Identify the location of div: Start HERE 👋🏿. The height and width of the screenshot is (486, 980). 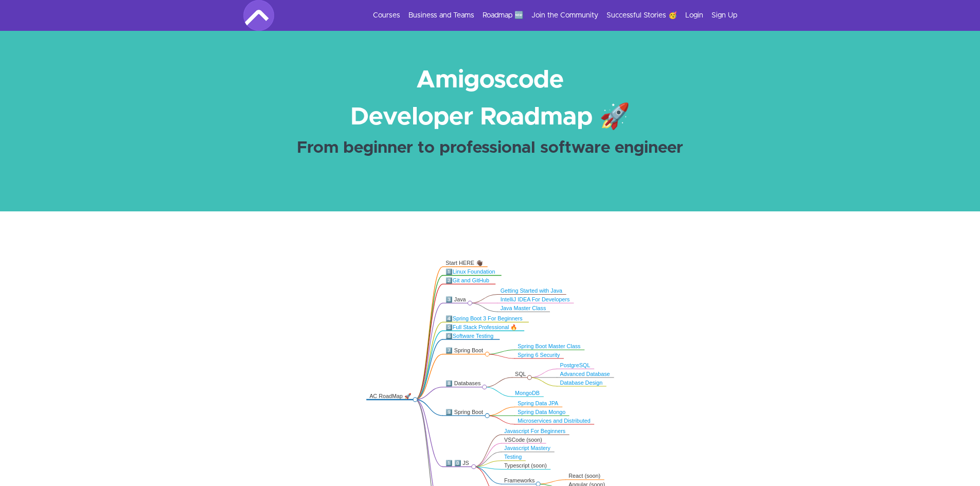
(465, 262).